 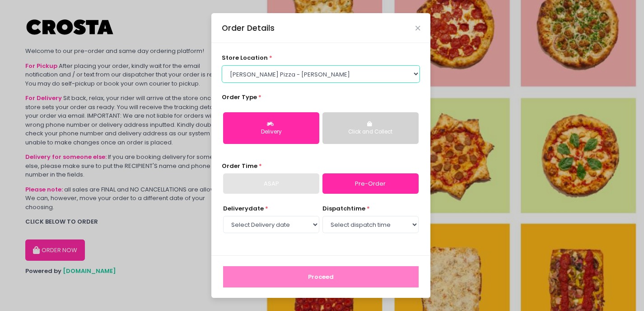 I want to click on button: Close, so click(x=418, y=28).